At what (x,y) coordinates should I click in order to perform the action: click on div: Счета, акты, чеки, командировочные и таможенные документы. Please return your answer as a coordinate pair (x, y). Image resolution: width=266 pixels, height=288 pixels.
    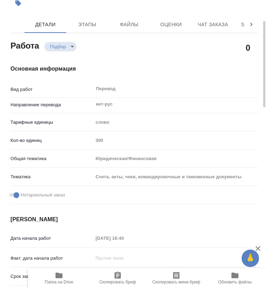
    Looking at the image, I should click on (176, 177).